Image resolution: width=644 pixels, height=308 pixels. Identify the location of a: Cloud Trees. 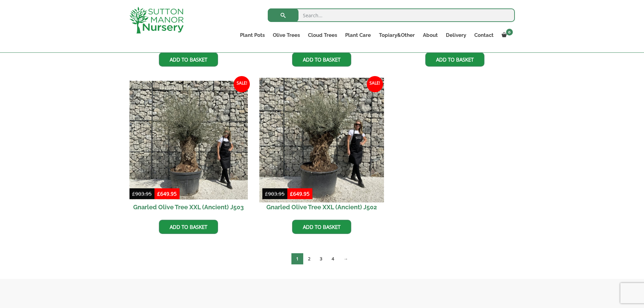
(323, 35).